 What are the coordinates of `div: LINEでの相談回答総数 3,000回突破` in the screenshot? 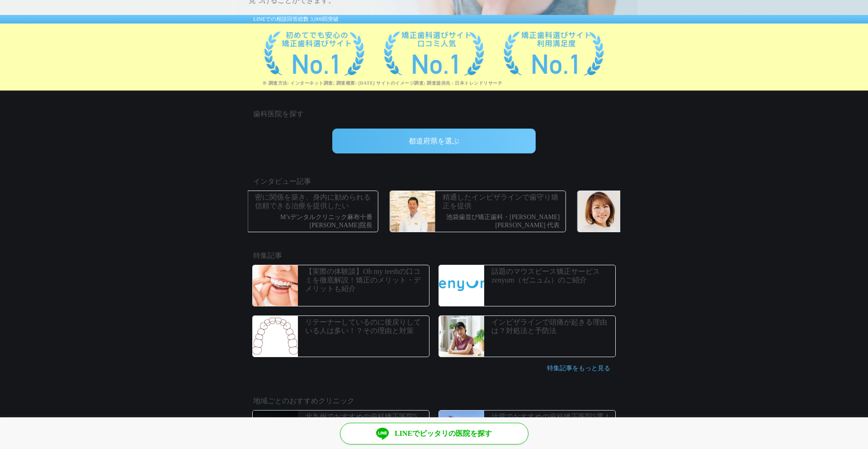 It's located at (434, 19).